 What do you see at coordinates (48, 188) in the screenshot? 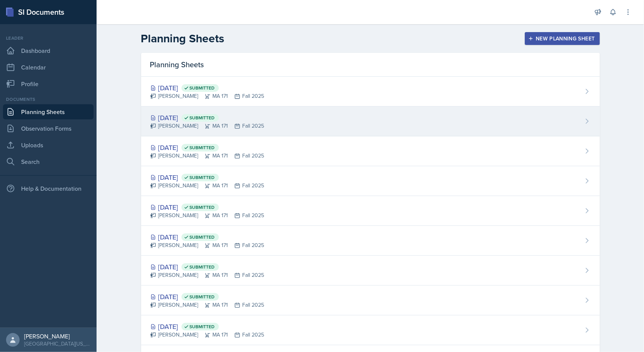
I see `div: Help & Documentation` at bounding box center [48, 188].